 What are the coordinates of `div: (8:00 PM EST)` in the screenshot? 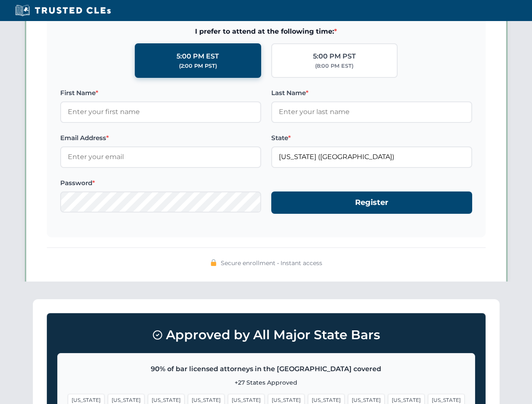 It's located at (334, 66).